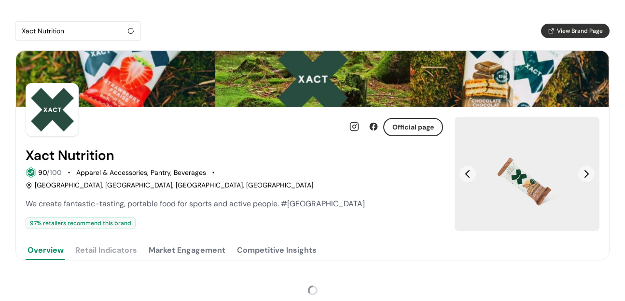  What do you see at coordinates (187, 250) in the screenshot?
I see `button: Market Engagement` at bounding box center [187, 250].